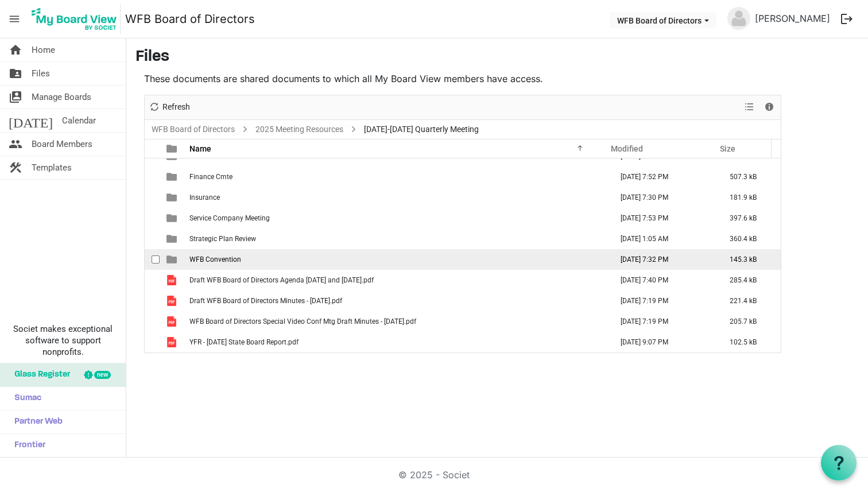  What do you see at coordinates (76, 19) in the screenshot?
I see `a: My Board View Logo` at bounding box center [76, 19].